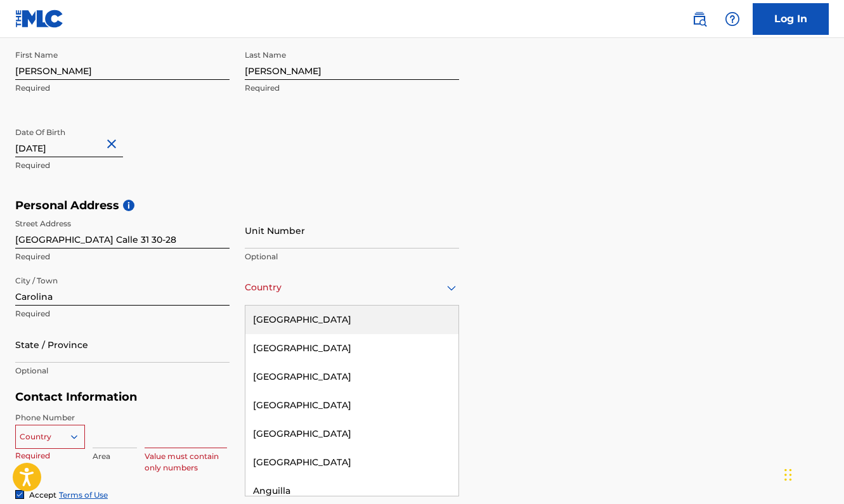  What do you see at coordinates (186, 462) in the screenshot?
I see `p: Value must contain only numbers` at bounding box center [186, 462].